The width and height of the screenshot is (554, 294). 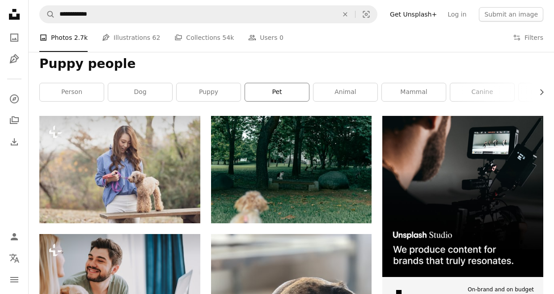 What do you see at coordinates (14, 258) in the screenshot?
I see `button: Language` at bounding box center [14, 258].